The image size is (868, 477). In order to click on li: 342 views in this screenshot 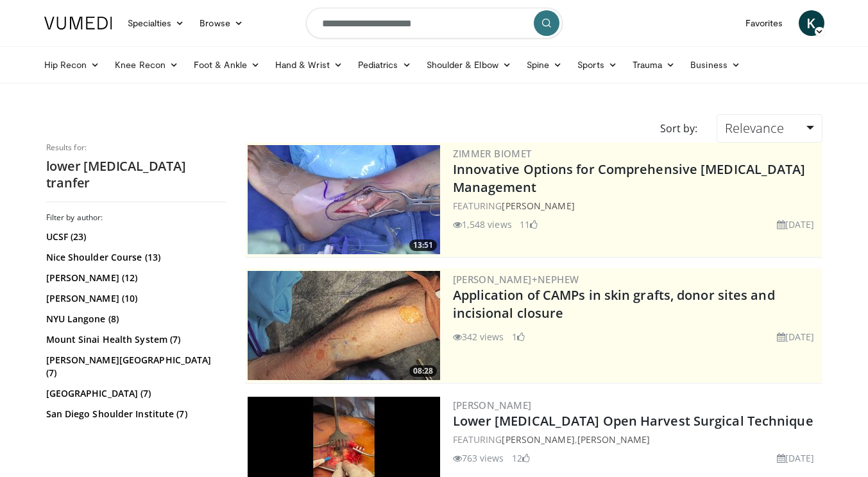, I will do `click(479, 336)`.